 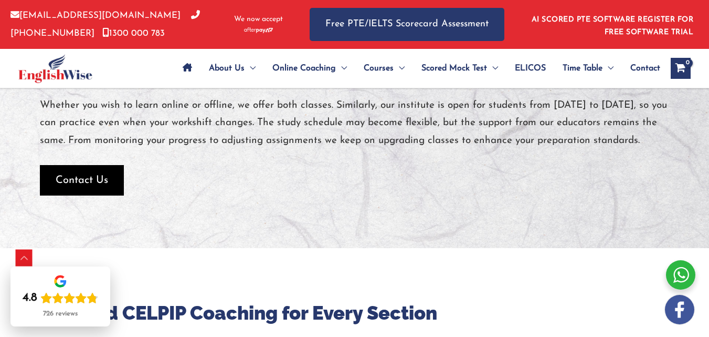 What do you see at coordinates (645, 68) in the screenshot?
I see `span: Contact` at bounding box center [645, 68].